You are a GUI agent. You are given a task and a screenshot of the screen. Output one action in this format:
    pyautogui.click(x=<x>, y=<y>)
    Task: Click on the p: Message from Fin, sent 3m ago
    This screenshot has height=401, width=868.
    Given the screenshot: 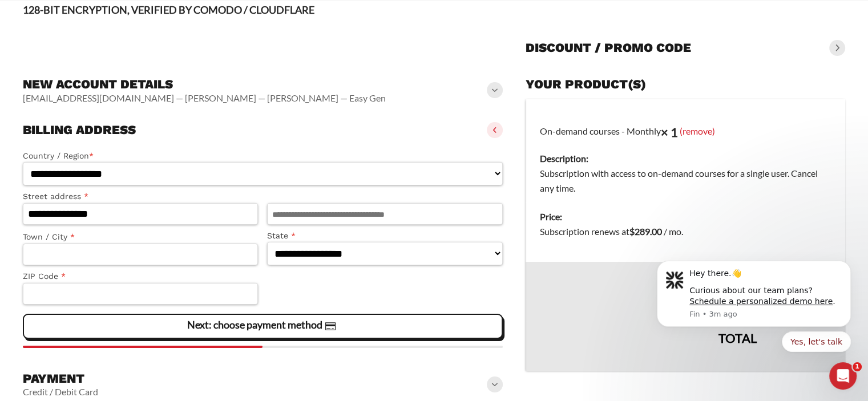 What is the action you would take?
    pyautogui.click(x=126, y=67)
    